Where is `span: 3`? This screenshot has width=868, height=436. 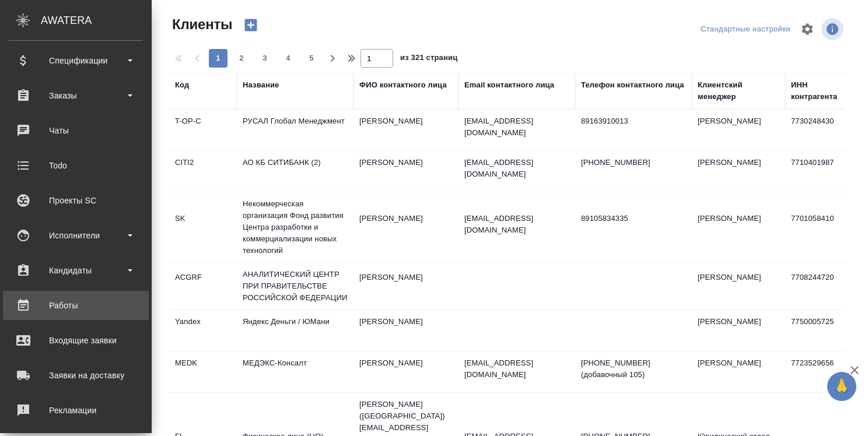
span: 3 is located at coordinates (265, 58).